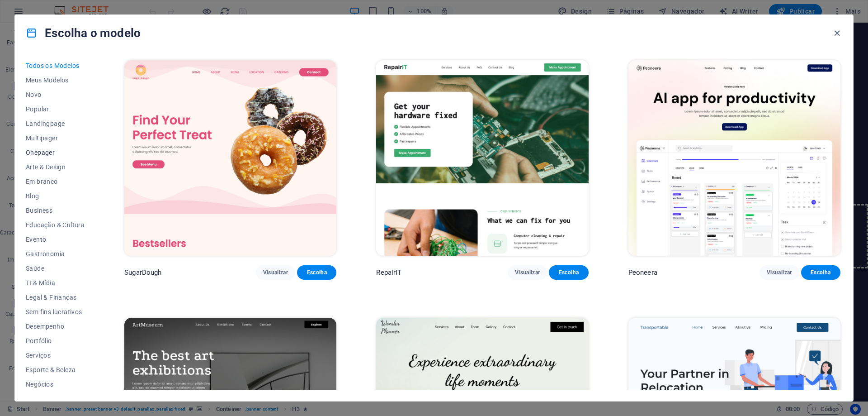 The width and height of the screenshot is (868, 416). Describe the element at coordinates (143, 273) in the screenshot. I see `p: SugarDough` at that location.